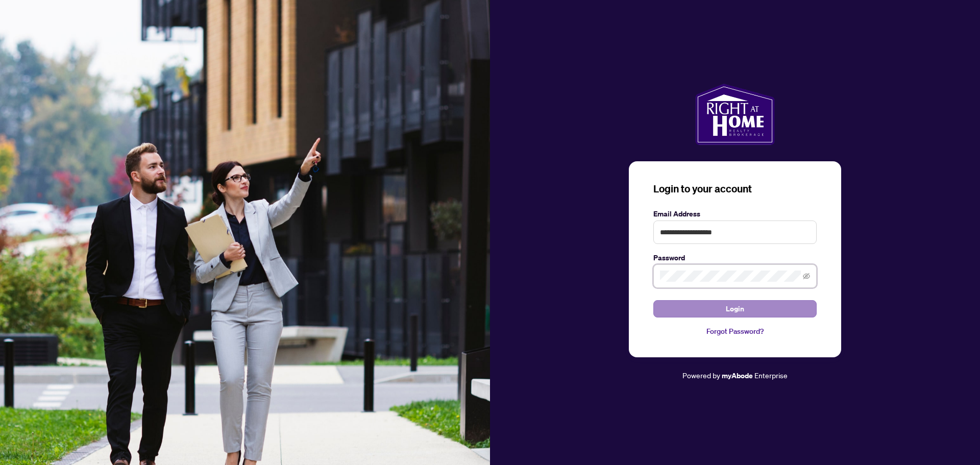 The height and width of the screenshot is (465, 980). What do you see at coordinates (735, 331) in the screenshot?
I see `a: Forgot Password?` at bounding box center [735, 331].